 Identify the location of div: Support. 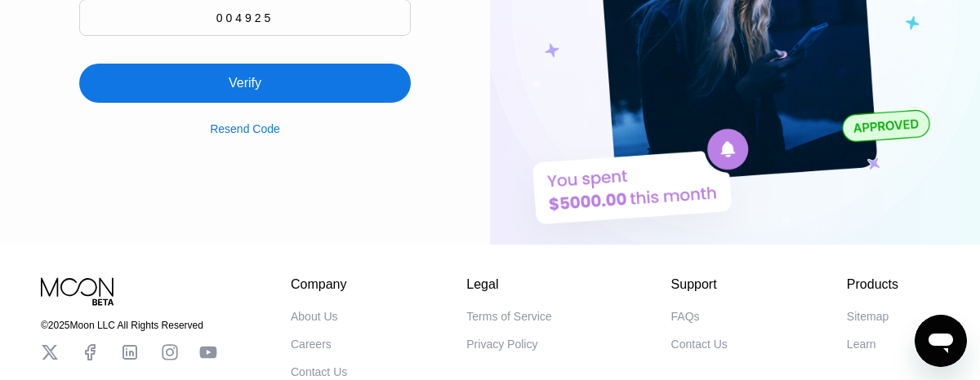
(699, 284).